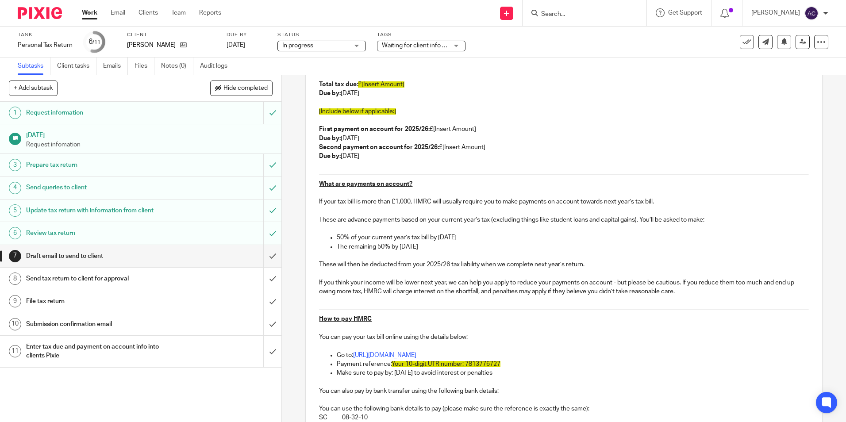 The height and width of the screenshot is (422, 846). Describe the element at coordinates (118, 13) in the screenshot. I see `a: Email` at that location.